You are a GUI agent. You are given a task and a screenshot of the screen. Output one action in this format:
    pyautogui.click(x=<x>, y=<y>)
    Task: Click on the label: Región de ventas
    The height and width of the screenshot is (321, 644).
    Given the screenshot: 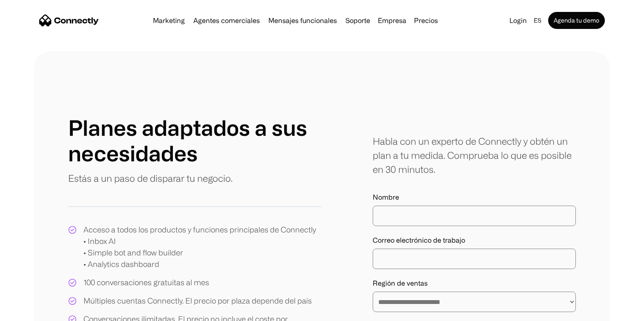 What is the action you would take?
    pyautogui.click(x=474, y=283)
    